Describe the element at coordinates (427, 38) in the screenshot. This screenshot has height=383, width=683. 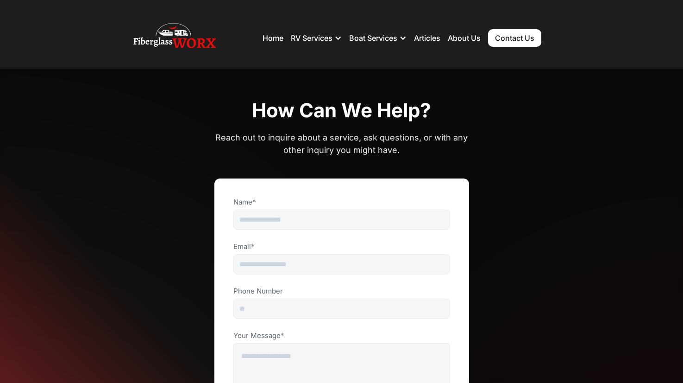
I see `a: Articles` at that location.